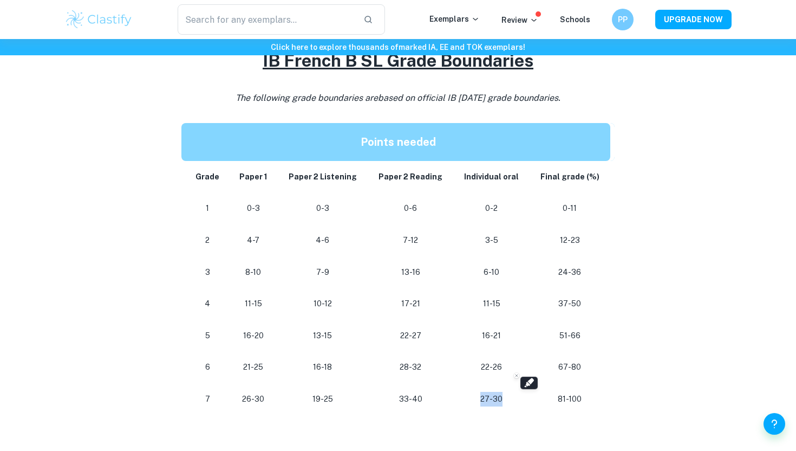  I want to click on p: 13-15, so click(322, 335).